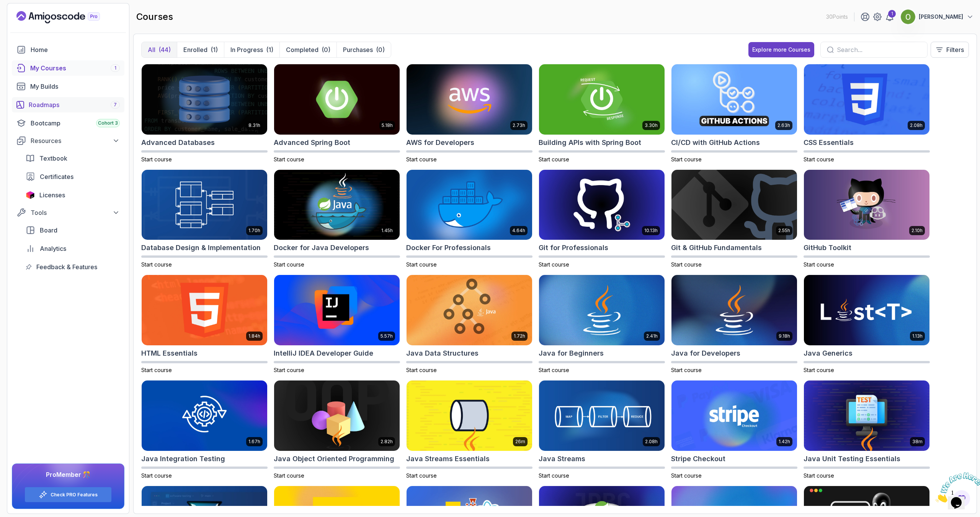  Describe the element at coordinates (31, 195) in the screenshot. I see `img: jetbrains icon` at that location.